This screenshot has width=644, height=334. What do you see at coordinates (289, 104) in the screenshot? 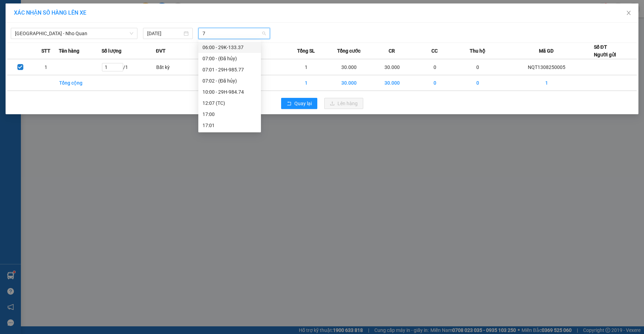
I see `span: rollback` at bounding box center [289, 104].